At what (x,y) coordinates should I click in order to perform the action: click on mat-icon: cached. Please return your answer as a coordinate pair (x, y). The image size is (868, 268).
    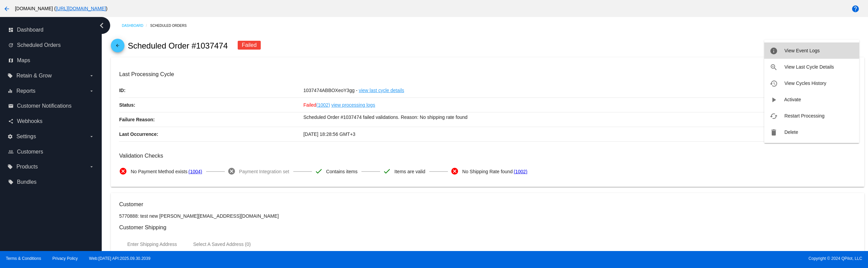
    Looking at the image, I should click on (774, 116).